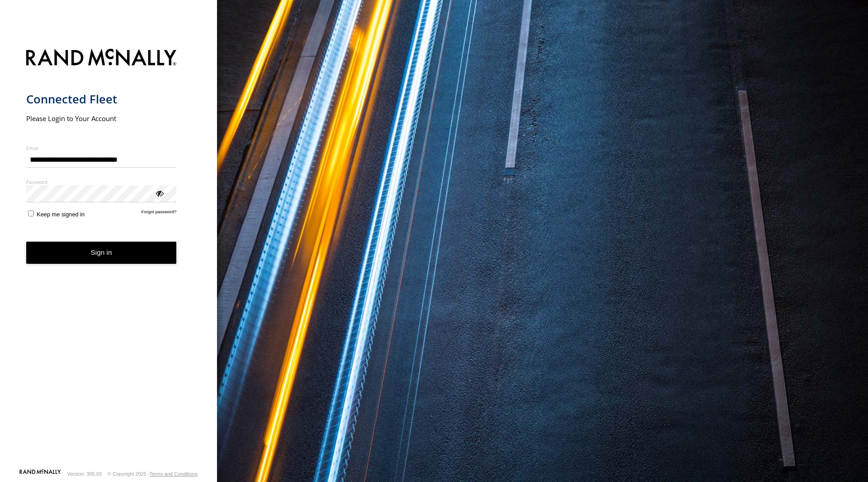 The image size is (868, 482). What do you see at coordinates (159, 213) in the screenshot?
I see `a: Forgot password?` at bounding box center [159, 213].